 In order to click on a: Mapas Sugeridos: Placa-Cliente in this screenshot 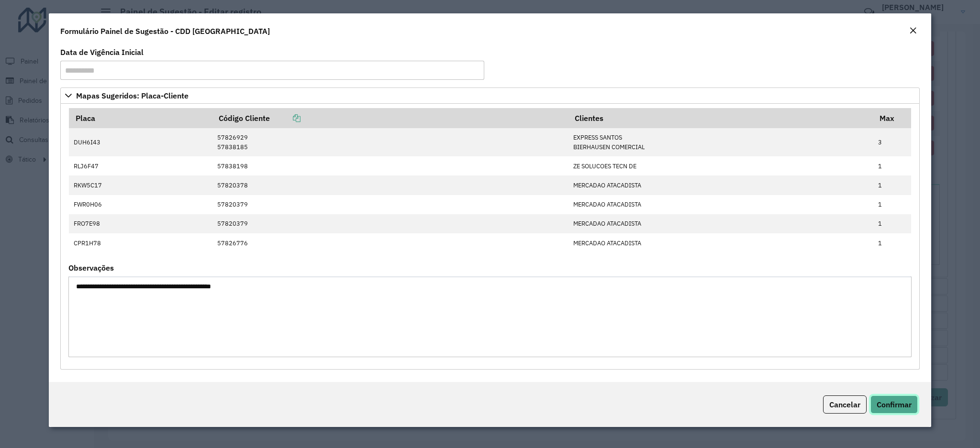, I will do `click(489, 96)`.